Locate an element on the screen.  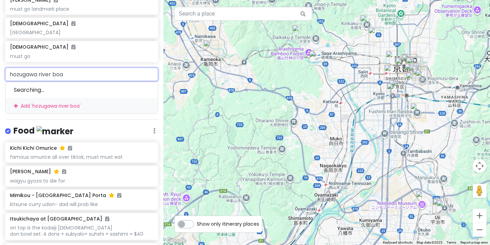
div: GOKAGO is located at coordinates (420, 76).